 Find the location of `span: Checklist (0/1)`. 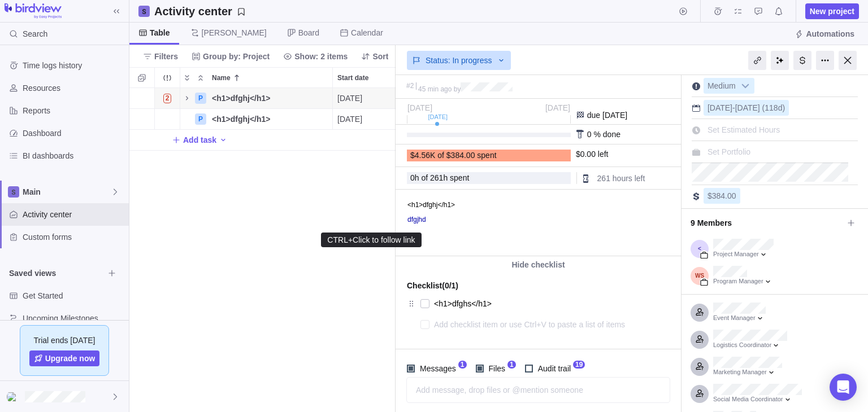

span: Checklist (0/1) is located at coordinates (433, 286).